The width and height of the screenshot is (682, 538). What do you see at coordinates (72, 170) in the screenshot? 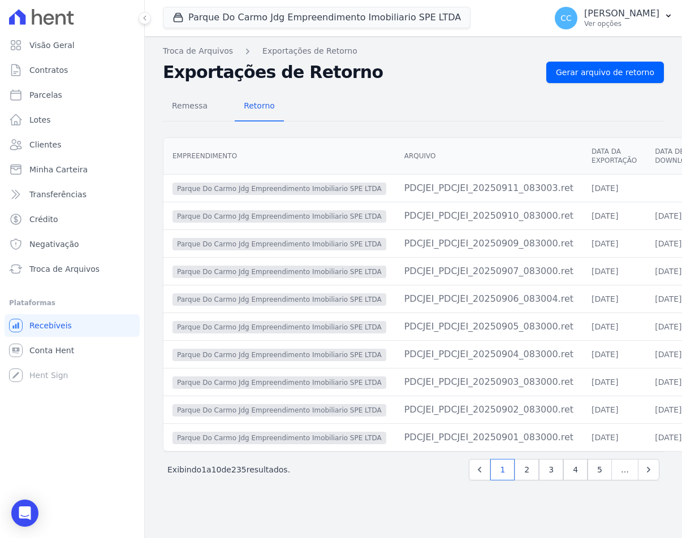
I see `a: Minha Carteira` at bounding box center [72, 170].